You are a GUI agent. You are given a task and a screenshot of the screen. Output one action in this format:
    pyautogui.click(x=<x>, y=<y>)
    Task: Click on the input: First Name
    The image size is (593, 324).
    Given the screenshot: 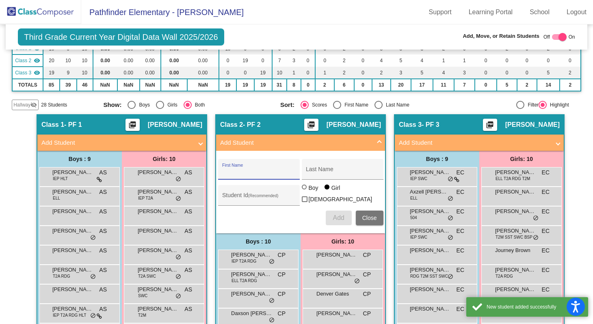 What is the action you would take?
    pyautogui.click(x=259, y=172)
    